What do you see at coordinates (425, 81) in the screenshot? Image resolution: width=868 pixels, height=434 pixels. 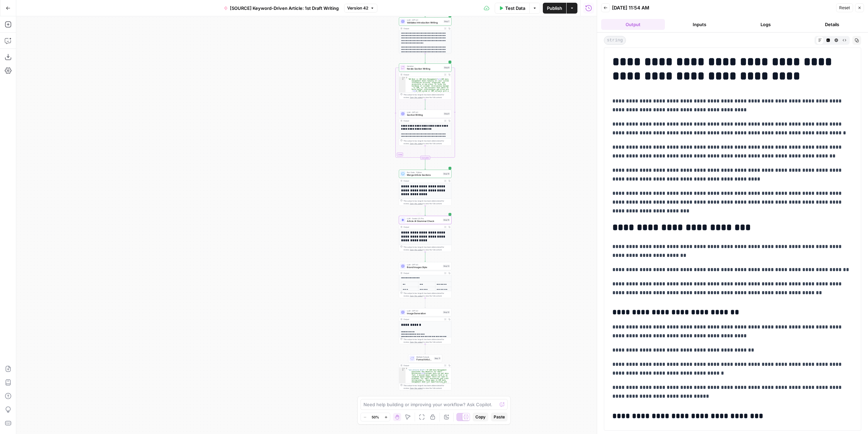 I see `div: LoopIterationIterate Section WritingStep 8Output[ "## What is CRM Data Management?\n\nCRM data ma...` at bounding box center [425, 81].